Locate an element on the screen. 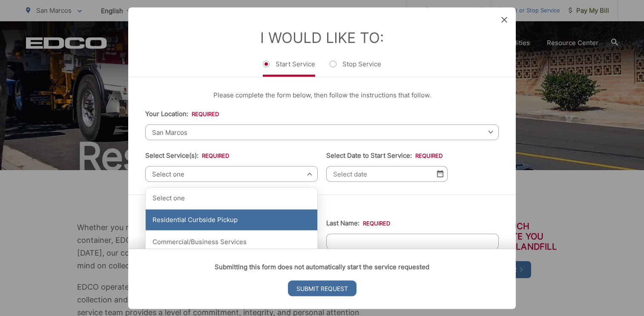 This screenshot has width=644, height=316. span: San Marcos is located at coordinates (322, 132).